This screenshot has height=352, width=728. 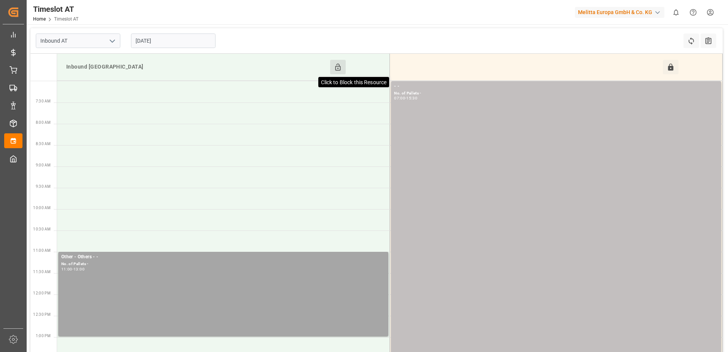 What do you see at coordinates (42, 271) in the screenshot?
I see `span: 11:30 AM` at bounding box center [42, 271].